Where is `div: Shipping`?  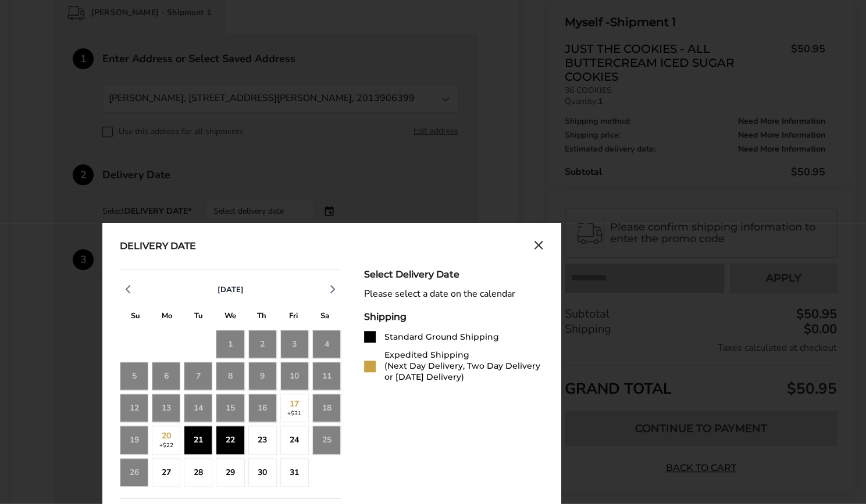
div: Shipping is located at coordinates (454, 316).